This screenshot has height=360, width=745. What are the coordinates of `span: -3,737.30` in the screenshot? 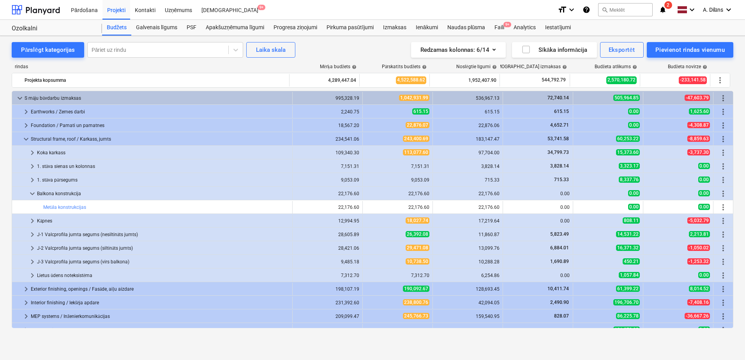 It's located at (698, 152).